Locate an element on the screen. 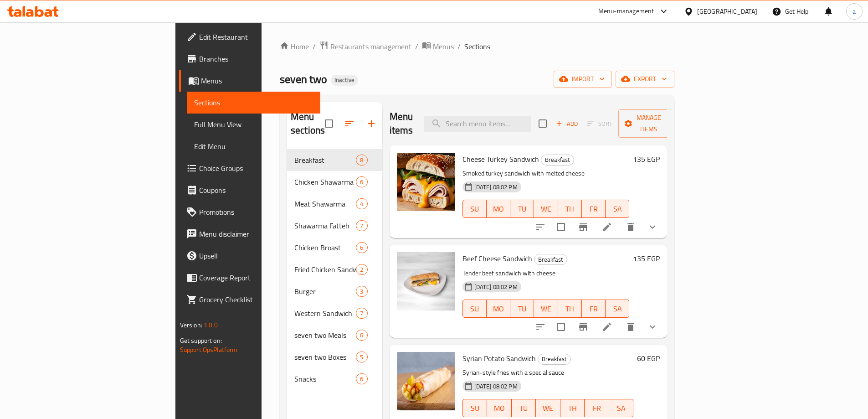 The height and width of the screenshot is (419, 868). a: Full Menu View is located at coordinates (253, 125).